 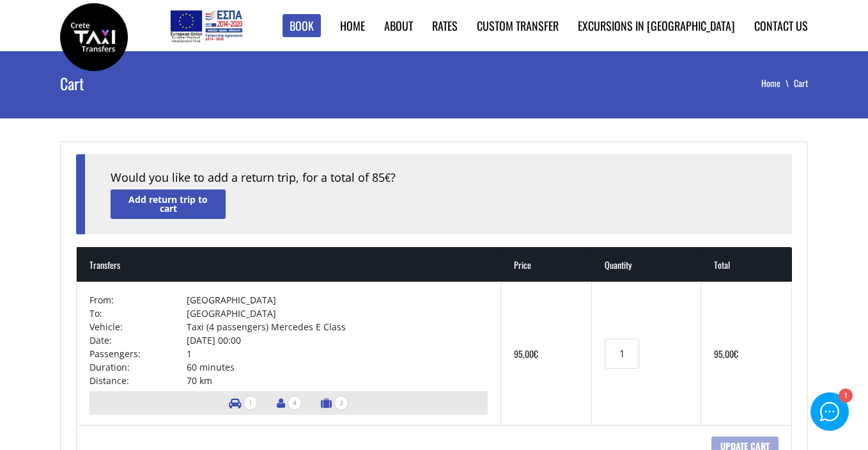 I want to click on li: Cart, so click(x=801, y=83).